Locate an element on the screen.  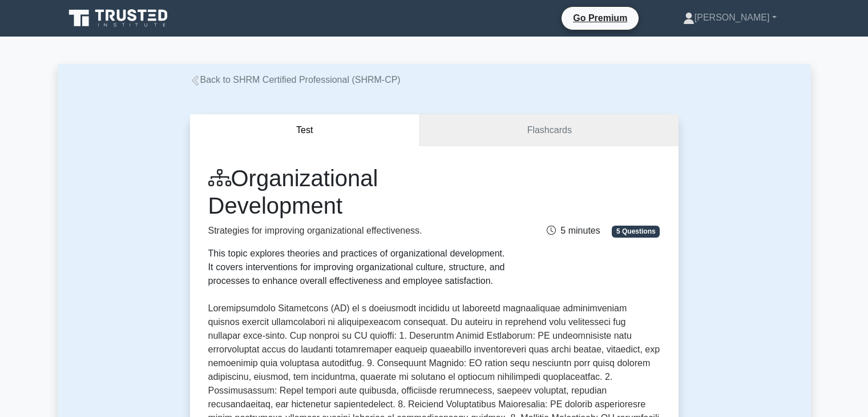
span: 5 Questions is located at coordinates (636, 231).